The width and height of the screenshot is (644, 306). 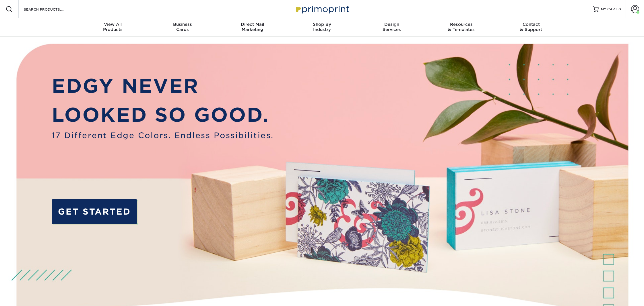 What do you see at coordinates (531, 28) in the screenshot?
I see `a: Contact& Support` at bounding box center [531, 28].